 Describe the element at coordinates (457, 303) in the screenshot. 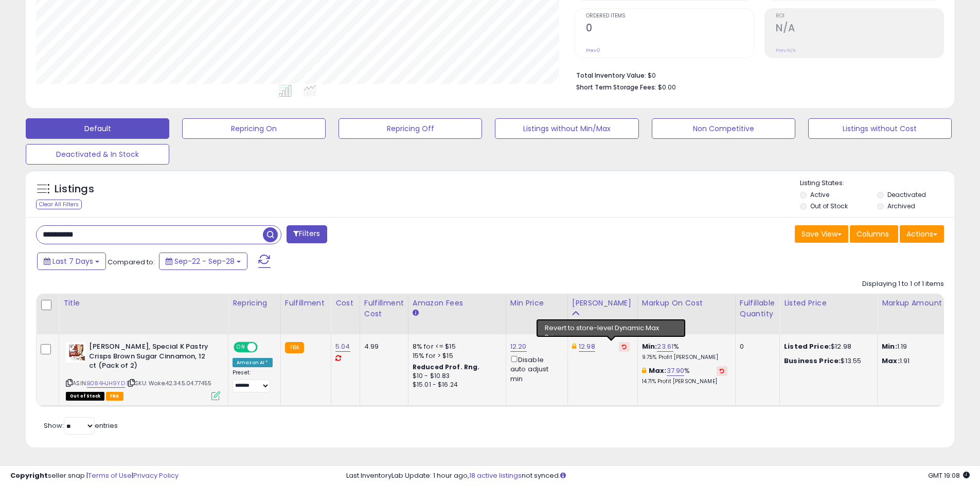

I see `div: Amazon Fees` at that location.